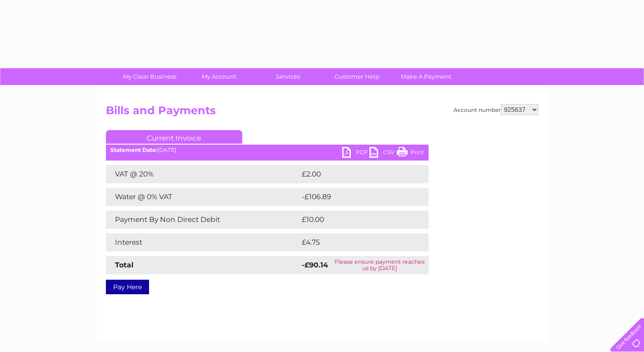  What do you see at coordinates (288, 77) in the screenshot?
I see `a: Services` at bounding box center [288, 77].